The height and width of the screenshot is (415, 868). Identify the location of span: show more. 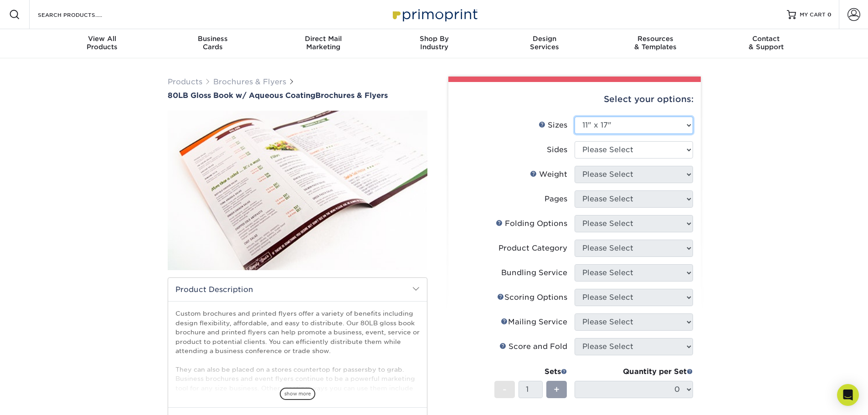
(298, 394).